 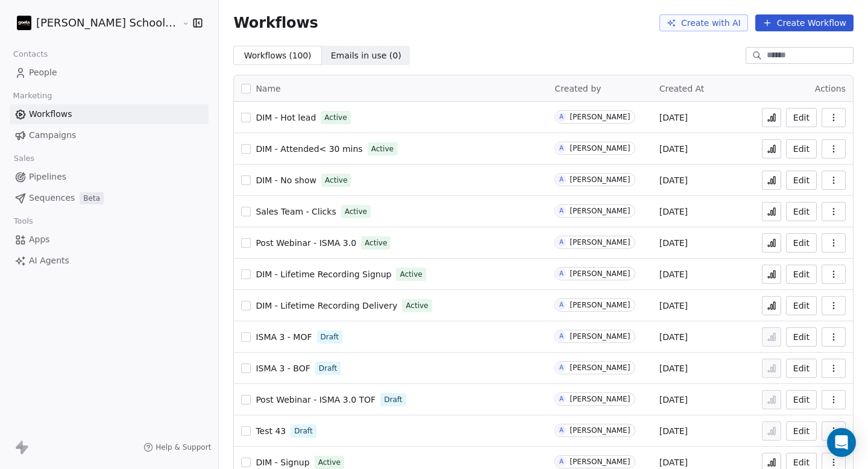 What do you see at coordinates (309, 148) in the screenshot?
I see `span: DIM - Attended< 30 mins` at bounding box center [309, 148].